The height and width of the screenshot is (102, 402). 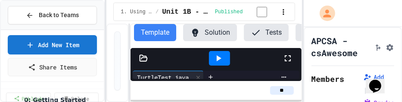 What do you see at coordinates (155, 33) in the screenshot?
I see `button: Template` at bounding box center [155, 33].